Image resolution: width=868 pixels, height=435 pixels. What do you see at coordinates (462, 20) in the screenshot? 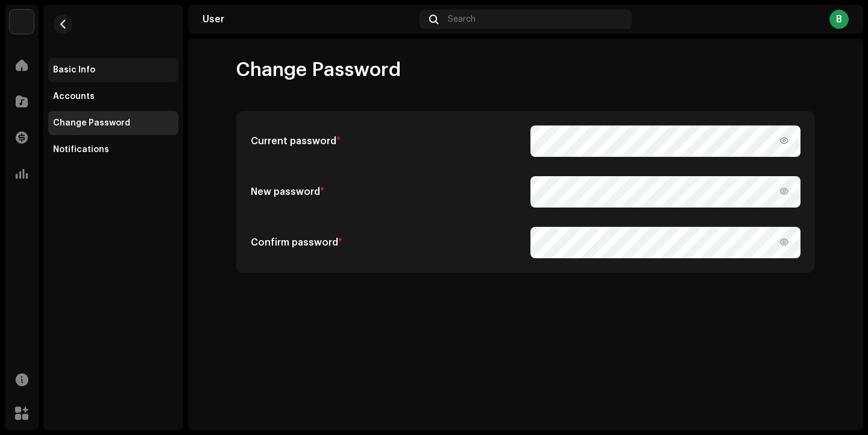
I see `span: Search` at bounding box center [462, 20].